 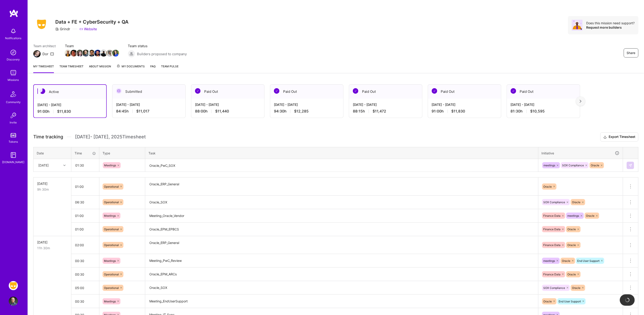 What do you see at coordinates (119, 91) in the screenshot?
I see `img: Submitted` at bounding box center [119, 91].